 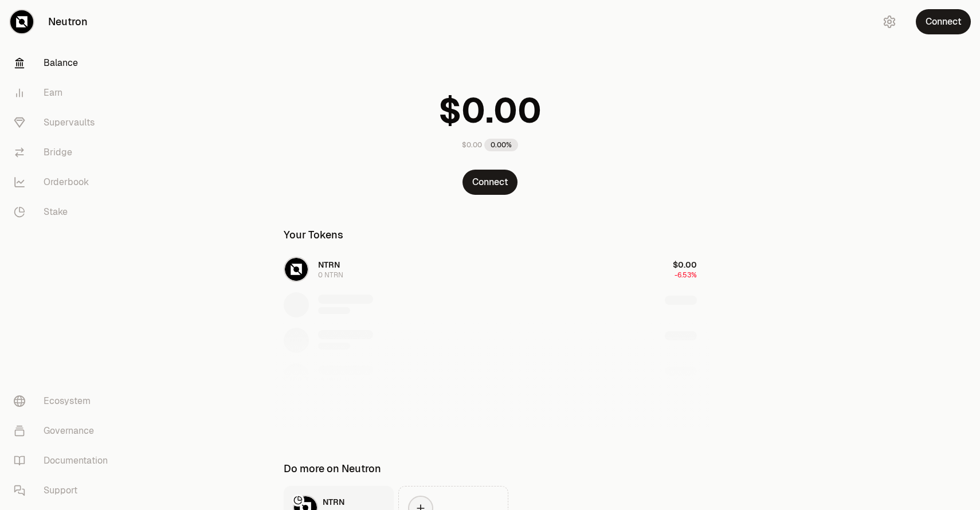 What do you see at coordinates (65, 461) in the screenshot?
I see `a: Documentation` at bounding box center [65, 461].